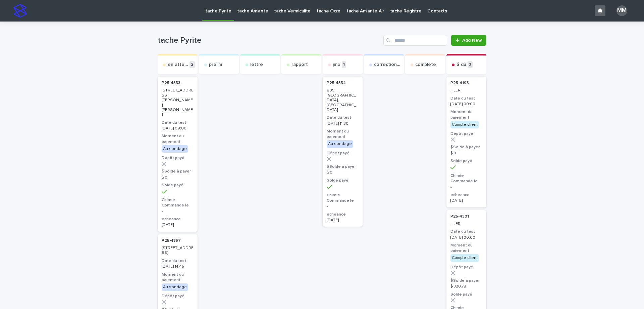  What do you see at coordinates (426, 64) in the screenshot?
I see `p: complété` at bounding box center [426, 64].